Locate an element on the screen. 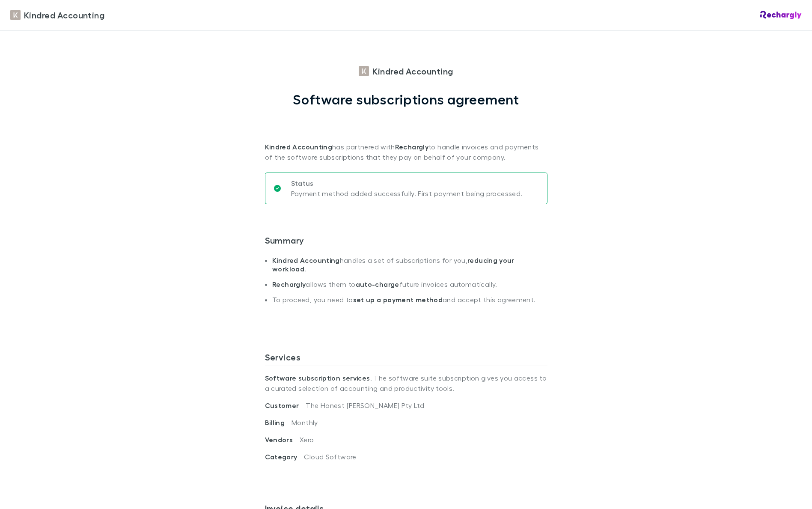 Image resolution: width=812 pixels, height=509 pixels. span: Xero is located at coordinates (306, 439).